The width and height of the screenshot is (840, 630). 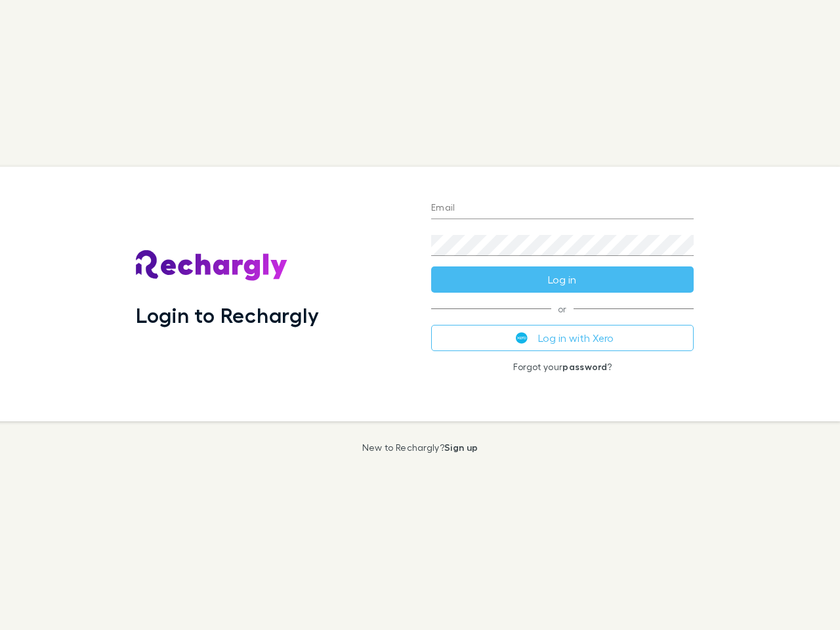 I want to click on a: Sign up, so click(x=461, y=447).